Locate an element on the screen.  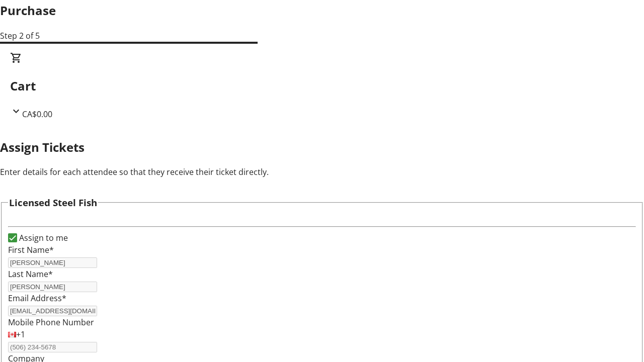
label: First Name* is located at coordinates (31, 250).